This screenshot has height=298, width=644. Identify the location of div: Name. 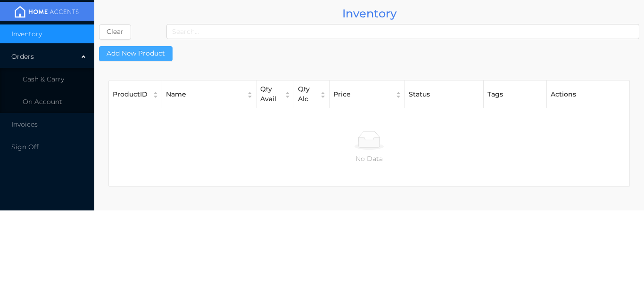
(204, 94).